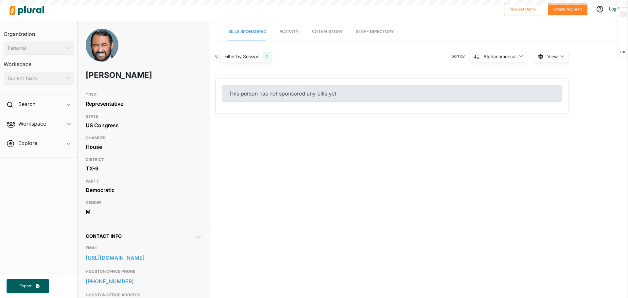  What do you see at coordinates (144, 95) in the screenshot?
I see `h3: TITLE` at bounding box center [144, 95].